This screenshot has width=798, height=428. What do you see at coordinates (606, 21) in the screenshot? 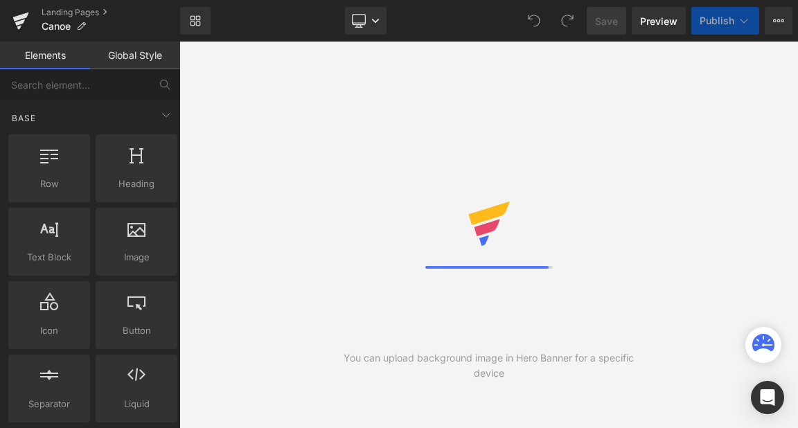
I see `span: Save` at bounding box center [606, 21].